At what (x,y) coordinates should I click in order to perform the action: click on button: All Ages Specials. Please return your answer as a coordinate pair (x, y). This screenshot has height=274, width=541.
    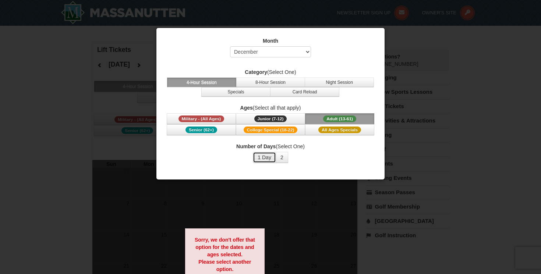
    Looking at the image, I should click on (340, 130).